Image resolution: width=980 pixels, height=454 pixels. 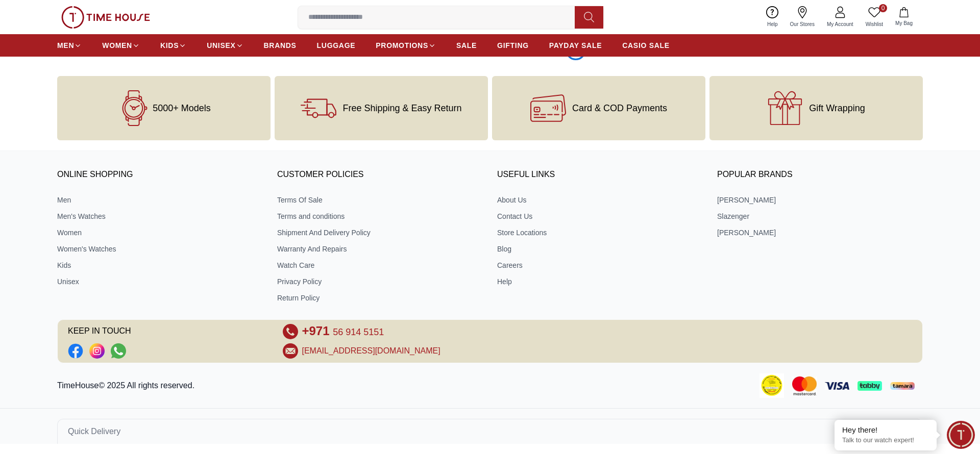 What do you see at coordinates (820, 216) in the screenshot?
I see `a: Slazenger` at bounding box center [820, 216].